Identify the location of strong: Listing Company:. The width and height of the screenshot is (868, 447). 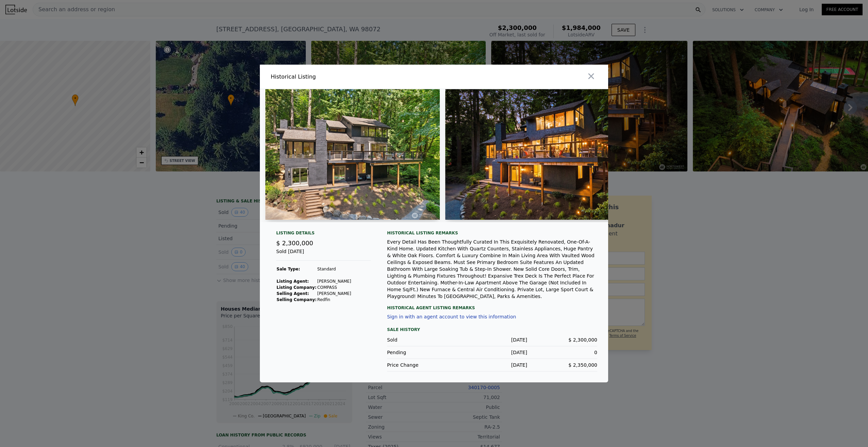
(297, 287).